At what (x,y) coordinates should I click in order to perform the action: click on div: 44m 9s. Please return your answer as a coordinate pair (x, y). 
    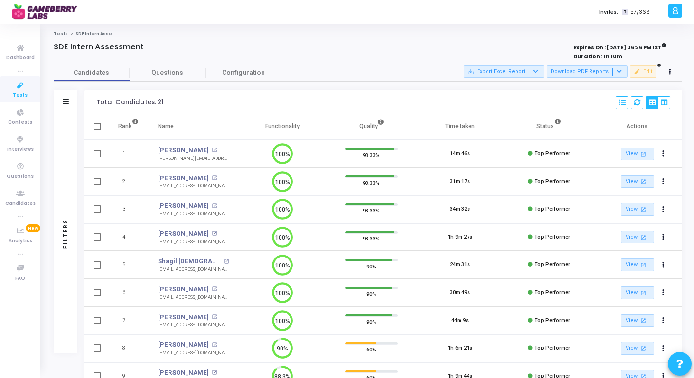
    Looking at the image, I should click on (460, 321).